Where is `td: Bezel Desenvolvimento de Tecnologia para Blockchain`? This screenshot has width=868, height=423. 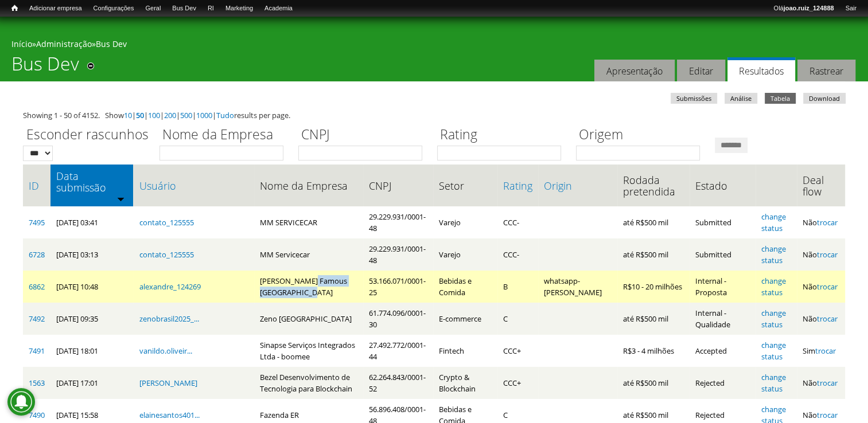
td: Bezel Desenvolvimento de Tecnologia para Blockchain is located at coordinates (309, 383).